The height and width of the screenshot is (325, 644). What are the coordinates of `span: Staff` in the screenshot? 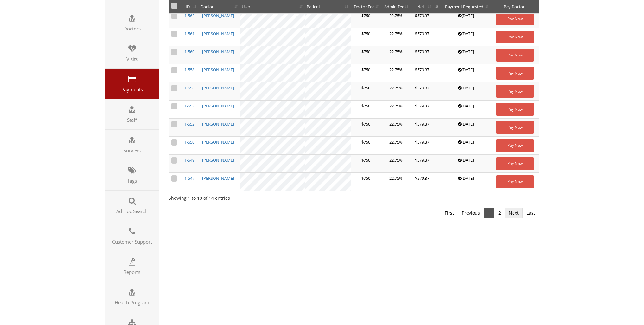 It's located at (132, 120).